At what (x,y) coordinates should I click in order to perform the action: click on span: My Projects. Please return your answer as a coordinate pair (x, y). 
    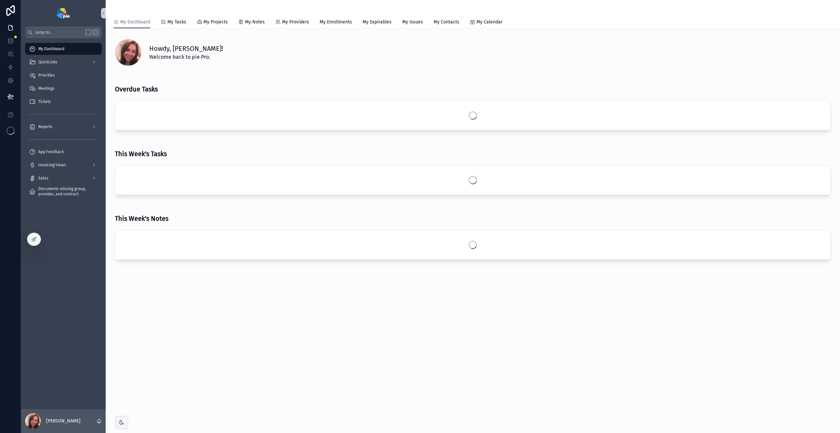
    Looking at the image, I should click on (216, 22).